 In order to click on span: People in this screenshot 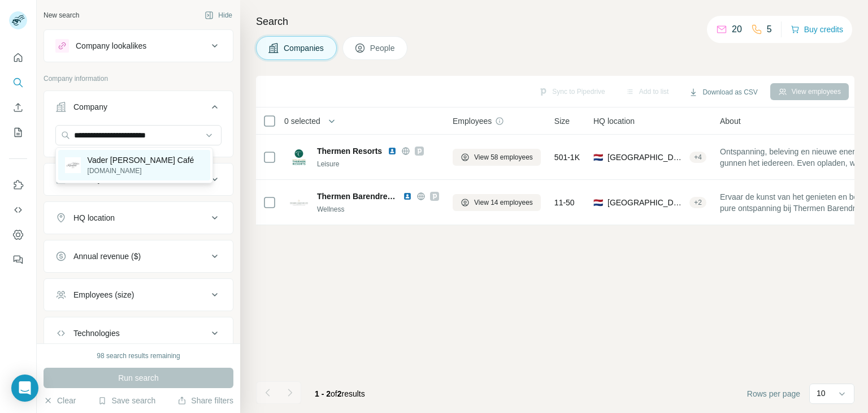, I will do `click(383, 48)`.